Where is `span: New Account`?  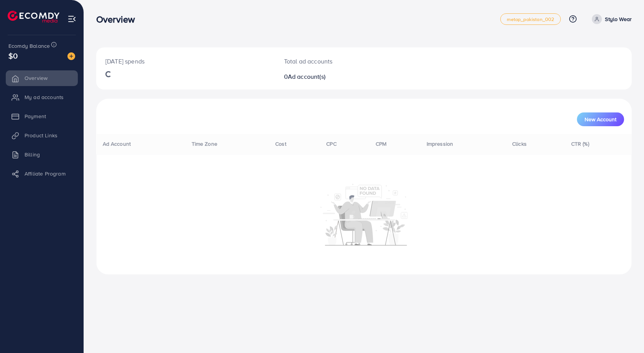
span: New Account is located at coordinates (600, 119).